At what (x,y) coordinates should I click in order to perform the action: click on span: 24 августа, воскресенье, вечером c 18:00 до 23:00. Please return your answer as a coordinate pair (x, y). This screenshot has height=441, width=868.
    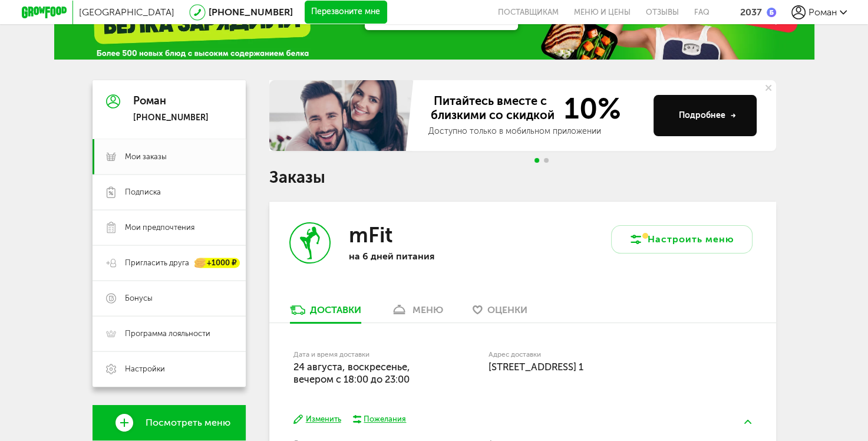
    Looking at the image, I should click on (352, 373).